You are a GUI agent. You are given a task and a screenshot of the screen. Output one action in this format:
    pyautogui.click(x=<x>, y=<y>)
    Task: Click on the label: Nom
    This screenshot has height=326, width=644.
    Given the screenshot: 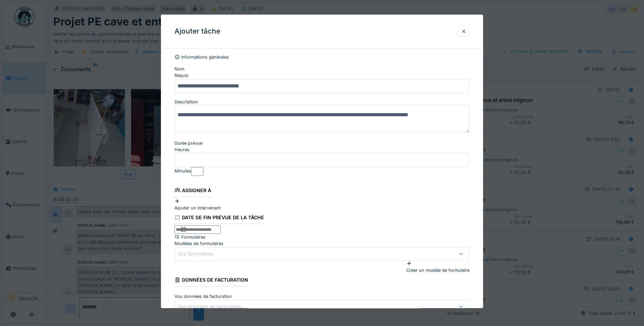 What is the action you would take?
    pyautogui.click(x=179, y=69)
    